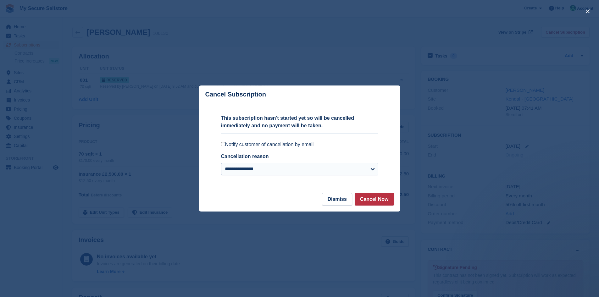  Describe the element at coordinates (337, 199) in the screenshot. I see `button: Dismiss` at that location.